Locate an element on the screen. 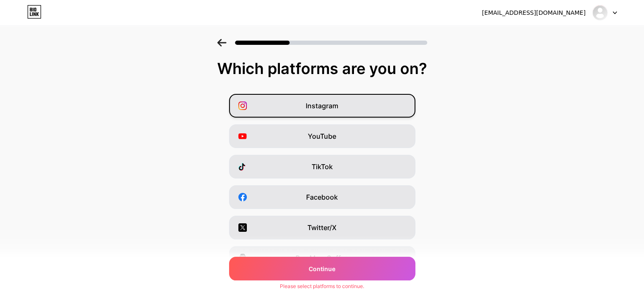 This screenshot has height=302, width=644. span: TikTok is located at coordinates (322, 166).